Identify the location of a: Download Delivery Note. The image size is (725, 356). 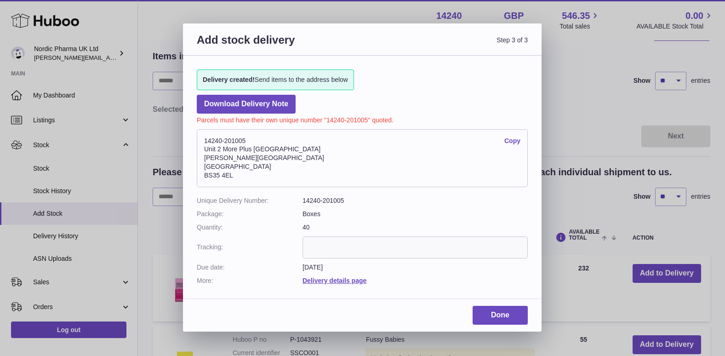
(246, 104).